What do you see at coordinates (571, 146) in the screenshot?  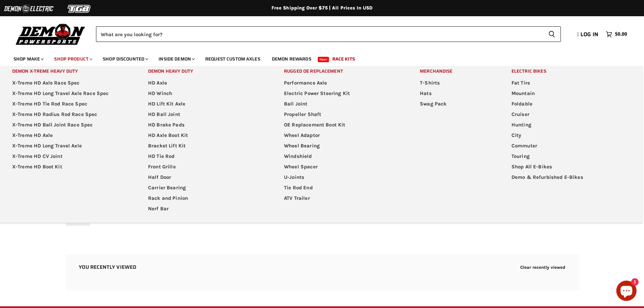 I see `a: Commuter` at bounding box center [571, 146].